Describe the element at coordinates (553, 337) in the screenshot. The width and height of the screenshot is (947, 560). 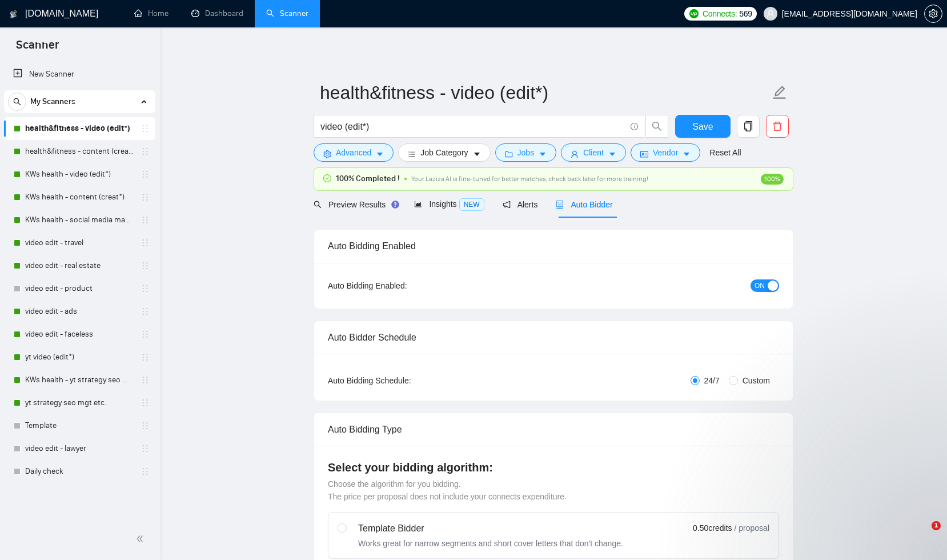
I see `div: Auto Bidder Schedule` at that location.